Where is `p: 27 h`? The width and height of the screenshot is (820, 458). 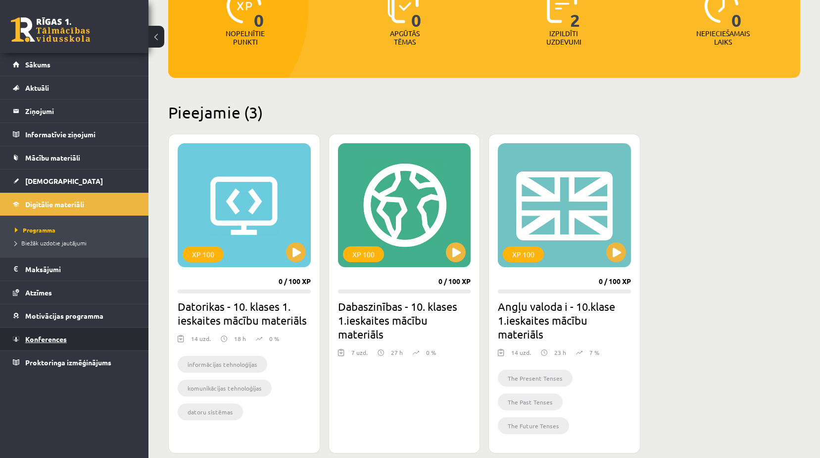 p: 27 h is located at coordinates (397, 352).